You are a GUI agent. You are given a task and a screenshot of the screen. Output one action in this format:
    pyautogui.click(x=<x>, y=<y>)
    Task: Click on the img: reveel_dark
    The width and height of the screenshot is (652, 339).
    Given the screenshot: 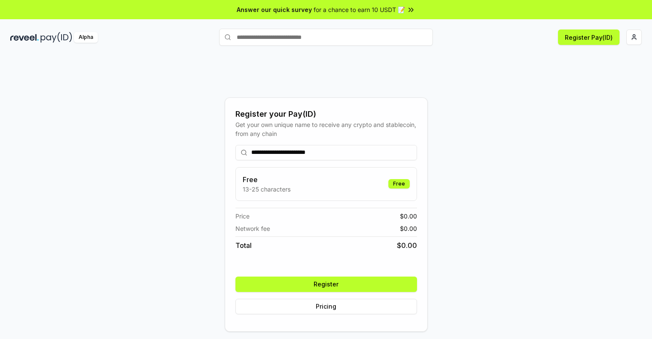 What is the action you would take?
    pyautogui.click(x=24, y=37)
    